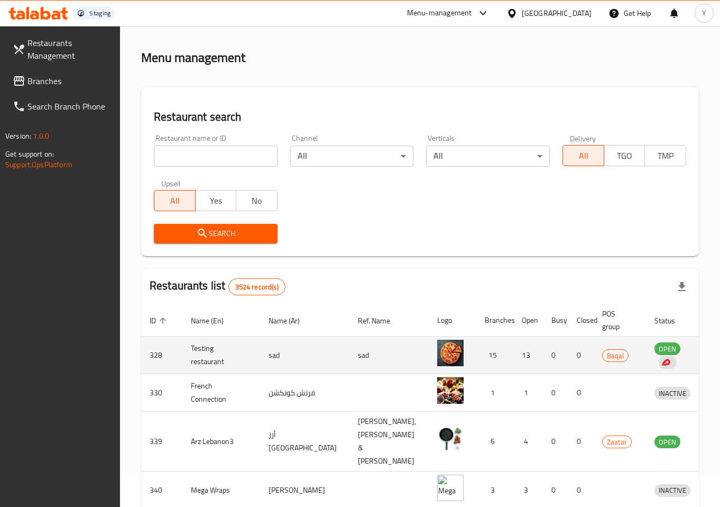 Image resolution: width=720 pixels, height=507 pixels. I want to click on a: Restaurants Management, so click(62, 49).